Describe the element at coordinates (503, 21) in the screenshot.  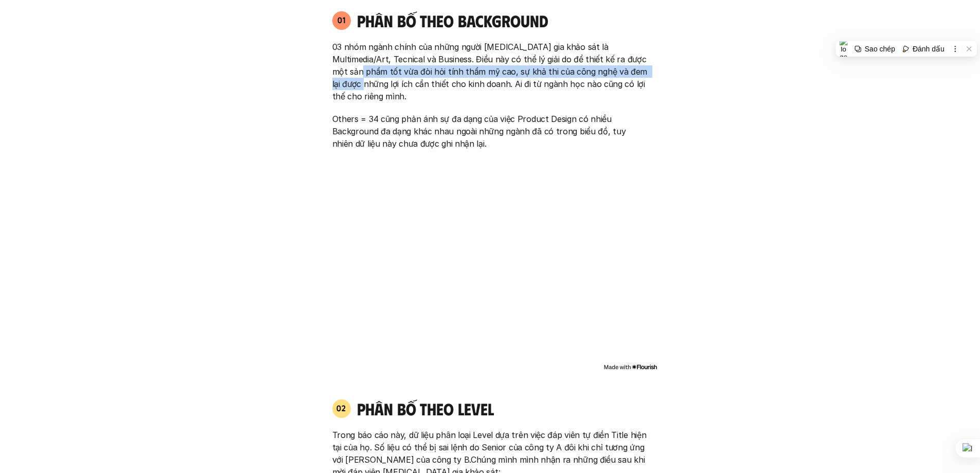
I see `h4: Phân bố theo background` at that location.